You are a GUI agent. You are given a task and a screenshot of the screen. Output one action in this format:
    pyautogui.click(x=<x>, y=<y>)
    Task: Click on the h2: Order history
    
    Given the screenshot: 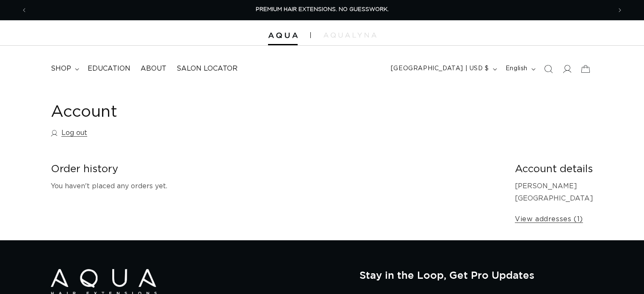 What is the action you would take?
    pyautogui.click(x=276, y=169)
    